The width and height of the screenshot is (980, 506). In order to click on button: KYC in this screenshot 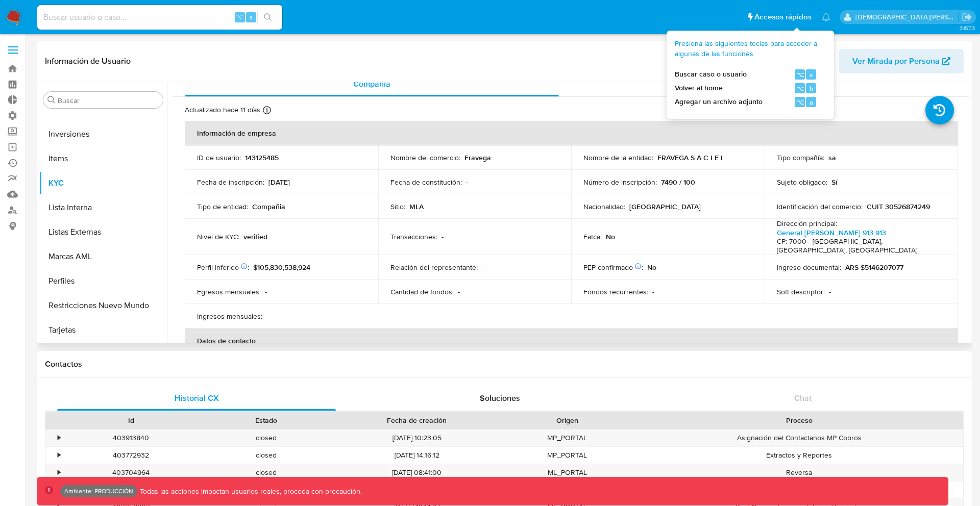, I will do `click(103, 183)`.